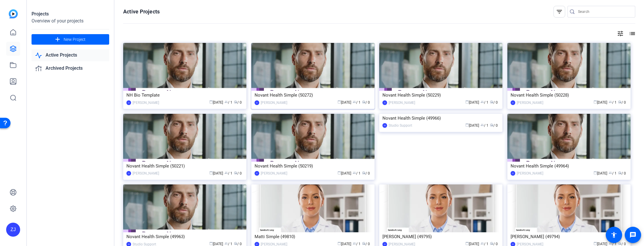 This screenshot has width=644, height=246. I want to click on mat-icon: add, so click(58, 39).